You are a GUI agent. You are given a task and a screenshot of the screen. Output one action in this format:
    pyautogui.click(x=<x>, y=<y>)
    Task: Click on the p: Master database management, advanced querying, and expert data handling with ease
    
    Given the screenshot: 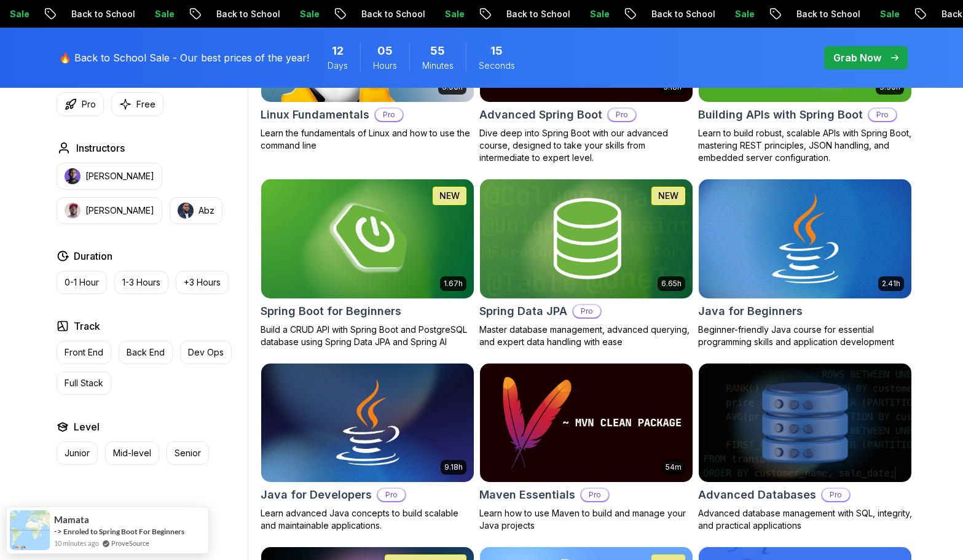 What is the action you would take?
    pyautogui.click(x=586, y=336)
    